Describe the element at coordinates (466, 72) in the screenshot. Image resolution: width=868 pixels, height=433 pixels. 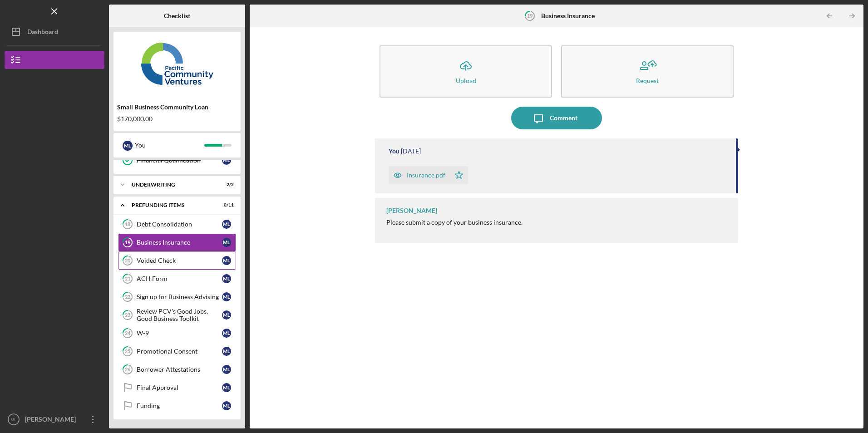
I see `button: Upload` at that location.